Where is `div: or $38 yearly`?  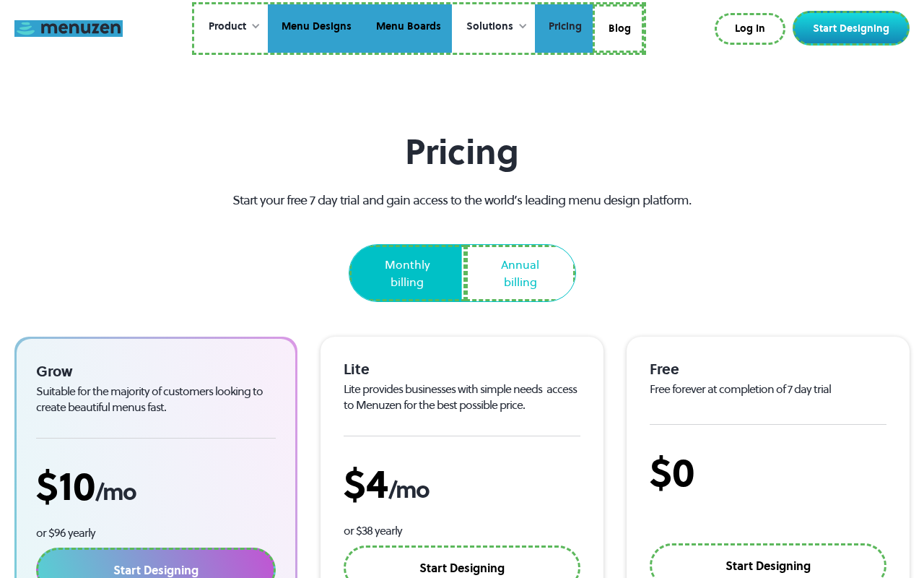 div: or $38 yearly is located at coordinates (462, 531).